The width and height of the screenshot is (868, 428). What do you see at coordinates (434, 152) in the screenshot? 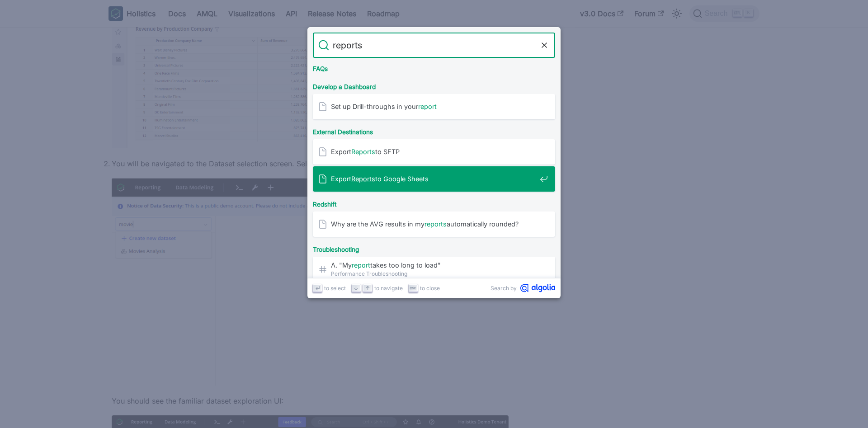
I see `span: Export to SFTP` at bounding box center [434, 152].